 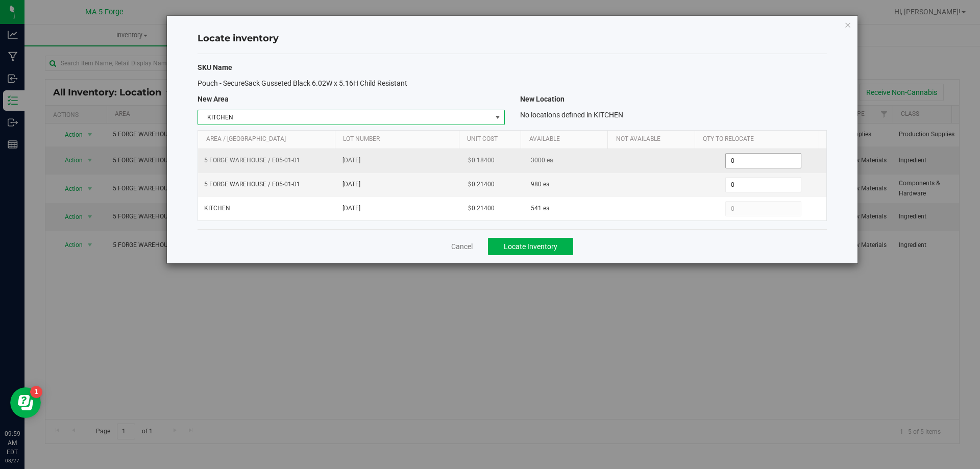 What do you see at coordinates (213, 99) in the screenshot?
I see `span: New Area` at bounding box center [213, 99].